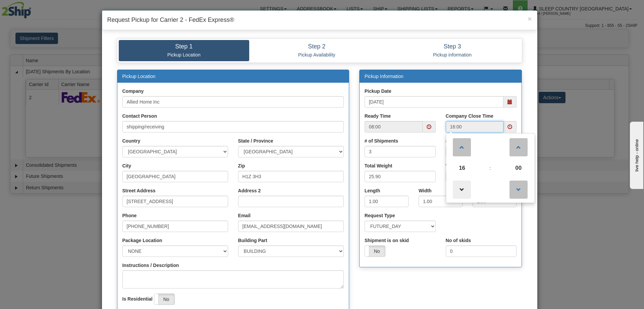 Image resolution: width=644 pixels, height=309 pixels. What do you see at coordinates (142, 240) in the screenshot?
I see `label: Package Location` at bounding box center [142, 240].